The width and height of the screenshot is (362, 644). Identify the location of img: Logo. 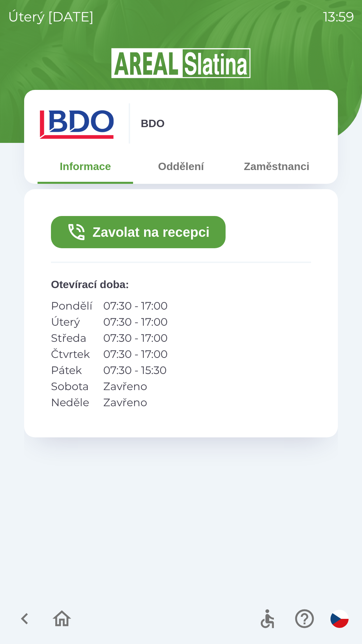
(181, 63).